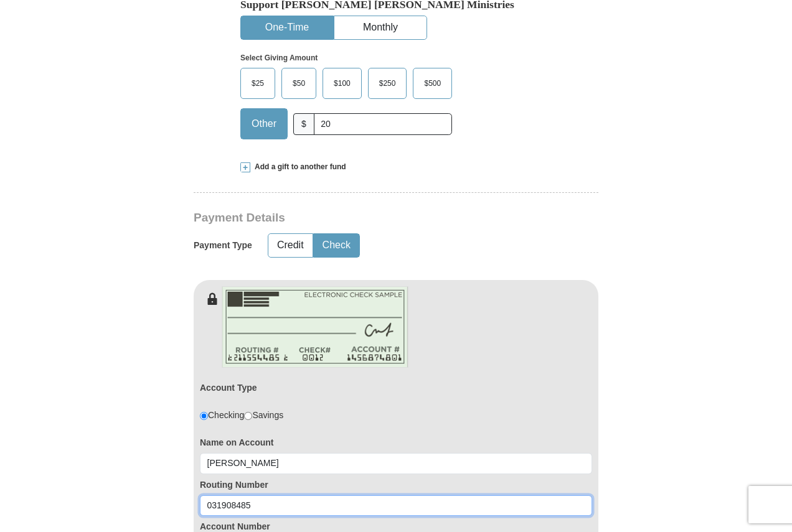  Describe the element at coordinates (352, 218) in the screenshot. I see `h3: Payment Details` at that location.